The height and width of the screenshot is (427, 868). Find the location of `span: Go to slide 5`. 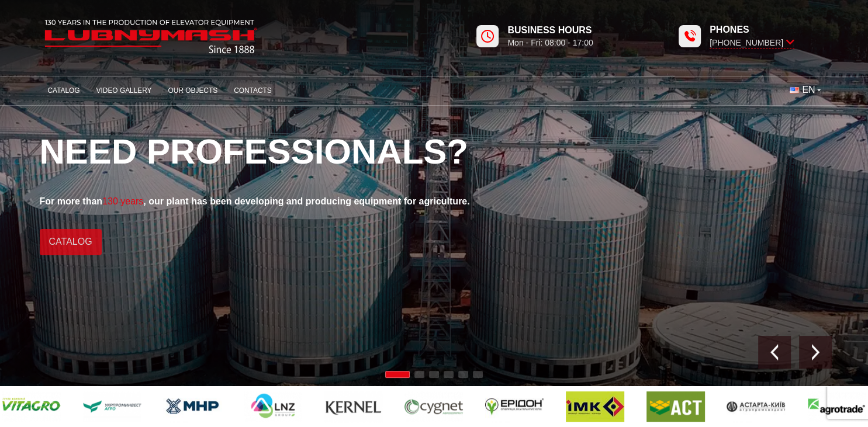

span: Go to slide 5 is located at coordinates (463, 375).